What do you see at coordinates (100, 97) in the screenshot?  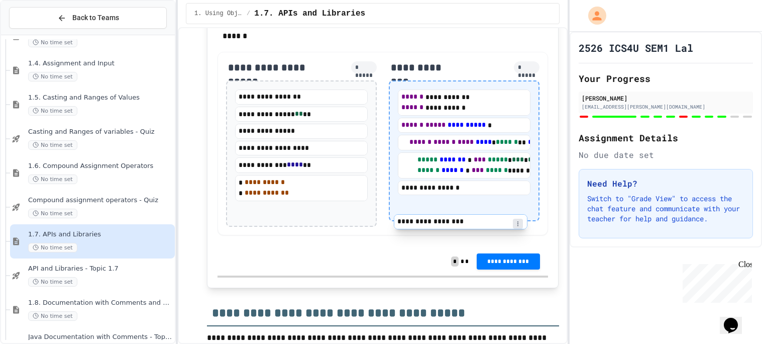 I see `span: 1.5. Casting and Ranges of Values` at bounding box center [100, 97].